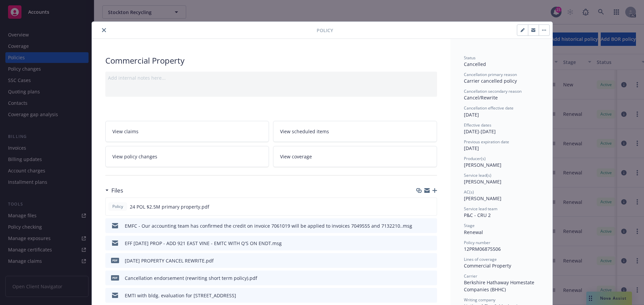 The height and width of the screenshot is (305, 644). I want to click on div: EMFC - Our accounting team has confirmed the credit on invoice 7061019 will be applied to invoice..., so click(268, 226).